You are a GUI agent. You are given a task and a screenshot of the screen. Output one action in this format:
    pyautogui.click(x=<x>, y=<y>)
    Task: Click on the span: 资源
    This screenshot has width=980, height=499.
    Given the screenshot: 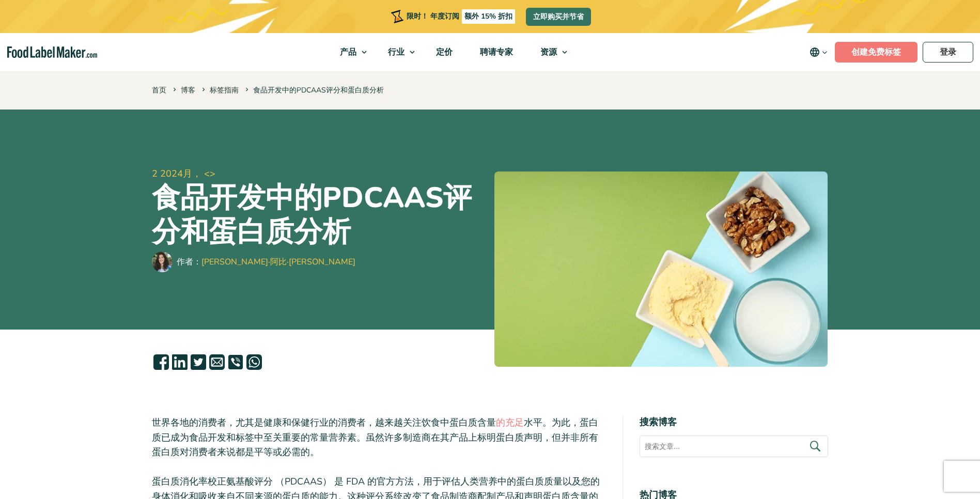 What is the action you would take?
    pyautogui.click(x=547, y=52)
    